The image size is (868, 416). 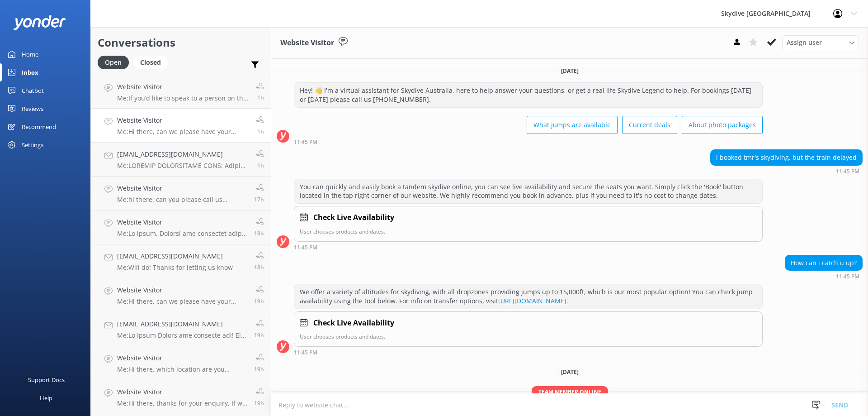 I want to click on div: We offer a variety of altitudes for skydiving, with all dropzones providing jumps up to 15,000ft,..., so click(x=528, y=295).